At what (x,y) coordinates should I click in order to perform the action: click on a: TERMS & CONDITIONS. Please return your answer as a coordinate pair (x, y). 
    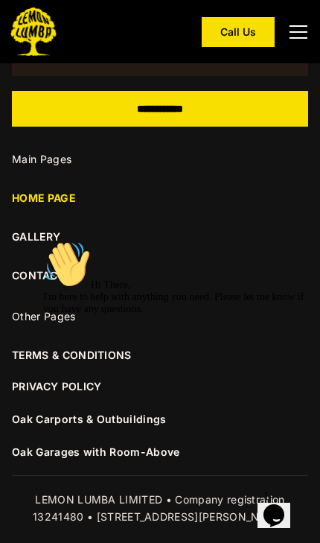
    Looking at the image, I should click on (71, 355).